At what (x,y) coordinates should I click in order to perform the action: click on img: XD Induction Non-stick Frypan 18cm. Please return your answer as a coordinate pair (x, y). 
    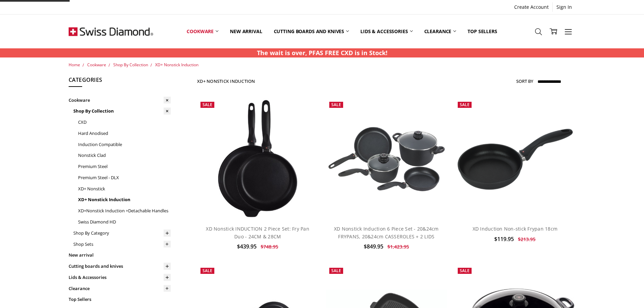
    Looking at the image, I should click on (515, 159).